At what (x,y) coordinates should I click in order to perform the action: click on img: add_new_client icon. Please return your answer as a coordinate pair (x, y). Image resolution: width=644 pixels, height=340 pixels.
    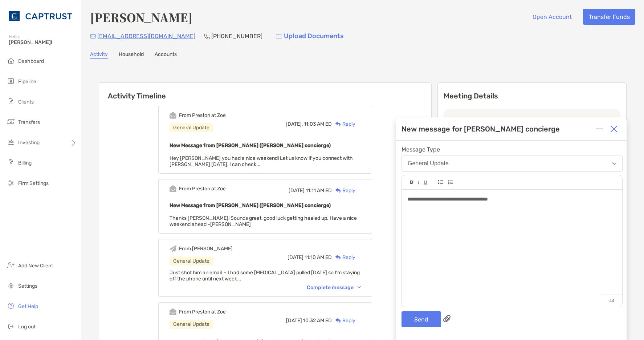
    Looking at the image, I should click on (11, 265).